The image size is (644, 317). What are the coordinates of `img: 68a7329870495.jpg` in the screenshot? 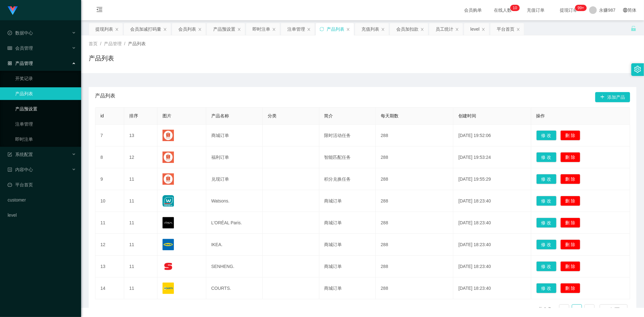 It's located at (168, 179).